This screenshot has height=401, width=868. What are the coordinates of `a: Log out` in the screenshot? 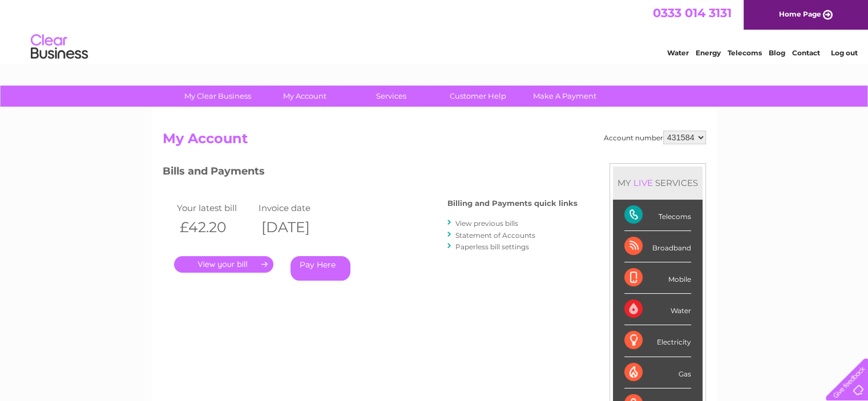 It's located at (843, 53).